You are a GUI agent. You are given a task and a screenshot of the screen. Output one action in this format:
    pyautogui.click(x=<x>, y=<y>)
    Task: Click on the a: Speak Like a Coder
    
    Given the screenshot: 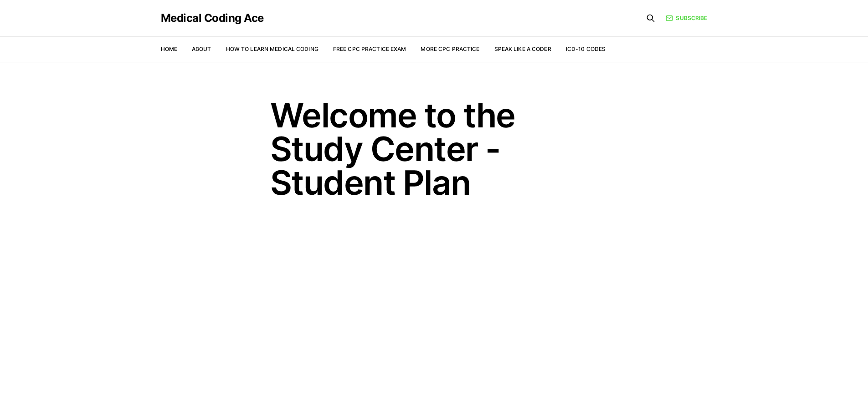 What is the action you would take?
    pyautogui.click(x=523, y=49)
    